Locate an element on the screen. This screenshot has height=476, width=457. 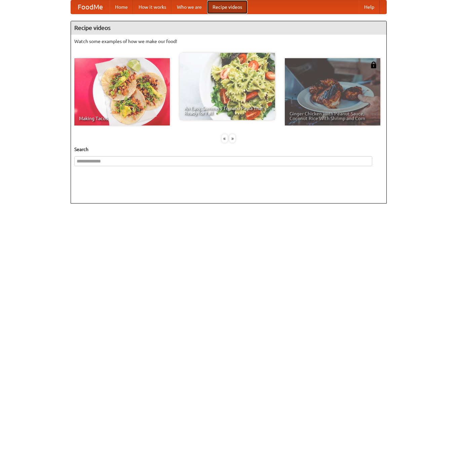
span: An Easy, Summery Tomato Pasta That's Ready for Fall is located at coordinates (227, 111).